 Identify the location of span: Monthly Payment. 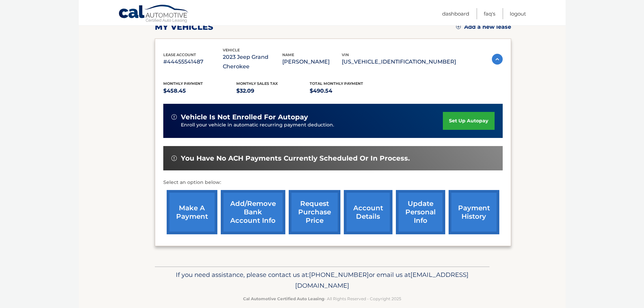
(183, 83).